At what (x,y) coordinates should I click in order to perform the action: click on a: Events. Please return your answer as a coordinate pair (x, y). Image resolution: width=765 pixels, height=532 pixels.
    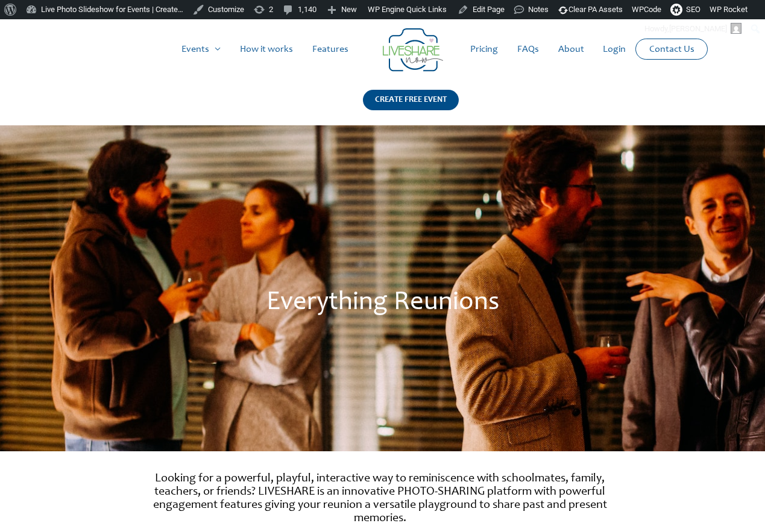
    Looking at the image, I should click on (201, 49).